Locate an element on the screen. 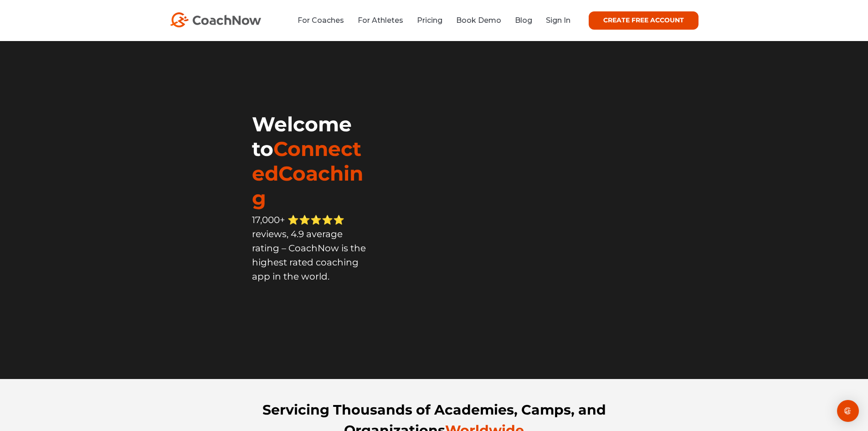 The image size is (868, 431). div: Open Intercom Messenger is located at coordinates (848, 411).